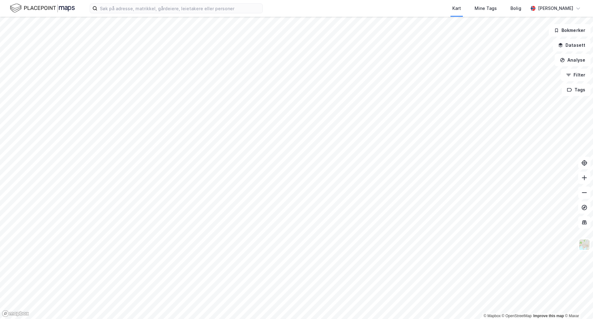 This screenshot has width=593, height=319. What do you see at coordinates (570, 30) in the screenshot?
I see `button: Bokmerker` at bounding box center [570, 30].